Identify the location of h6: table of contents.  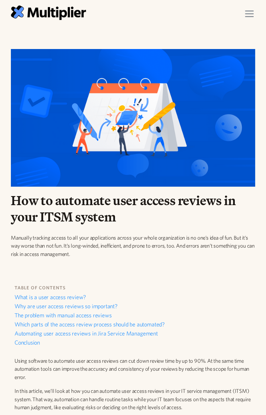
(133, 288).